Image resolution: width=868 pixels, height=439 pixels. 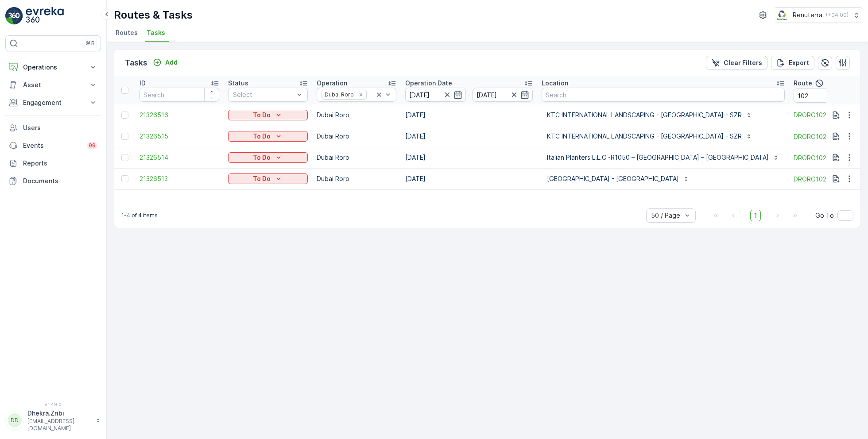 I want to click on p: Documents, so click(x=60, y=181).